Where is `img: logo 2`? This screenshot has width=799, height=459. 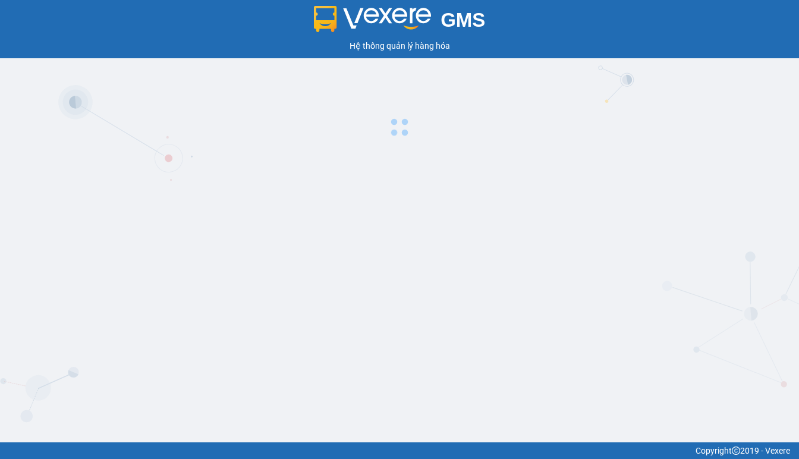
img: logo 2 is located at coordinates (373, 19).